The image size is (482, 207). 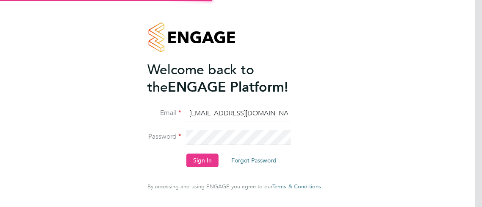 I want to click on button: Forgot Password, so click(x=254, y=160).